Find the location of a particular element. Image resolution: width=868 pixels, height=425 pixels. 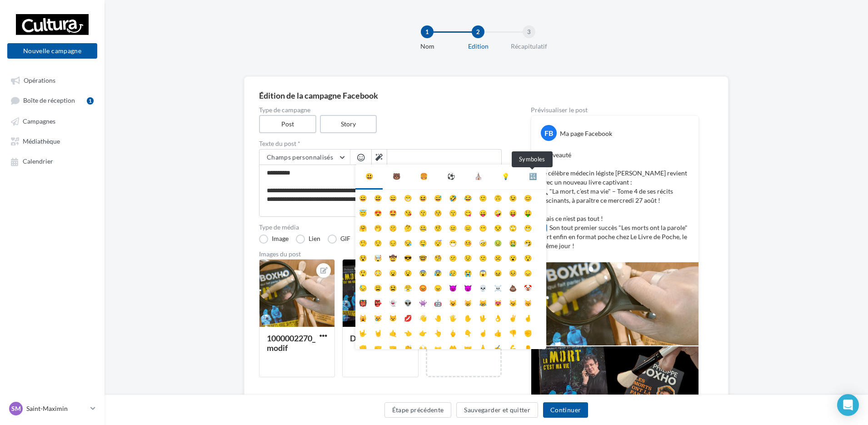

span: Calendrier is located at coordinates (38, 162).